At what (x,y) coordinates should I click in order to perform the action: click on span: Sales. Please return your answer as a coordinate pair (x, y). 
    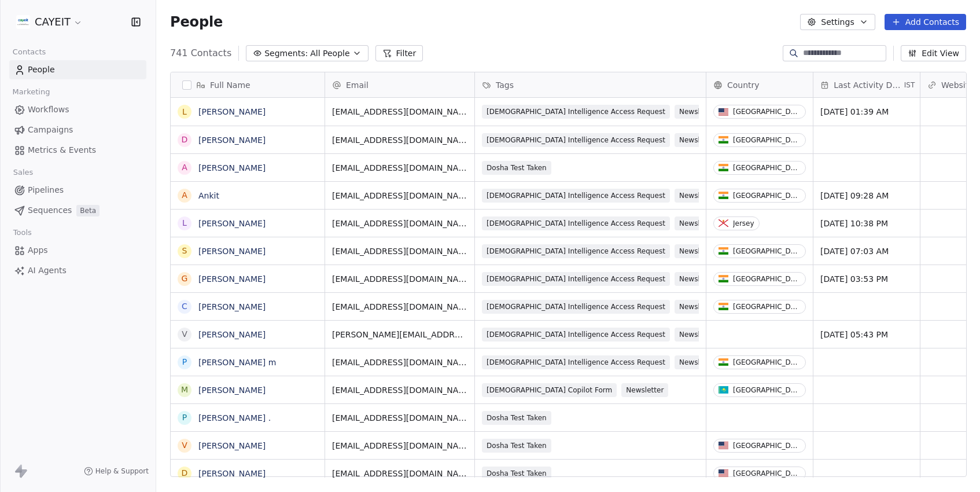
    Looking at the image, I should click on (23, 172).